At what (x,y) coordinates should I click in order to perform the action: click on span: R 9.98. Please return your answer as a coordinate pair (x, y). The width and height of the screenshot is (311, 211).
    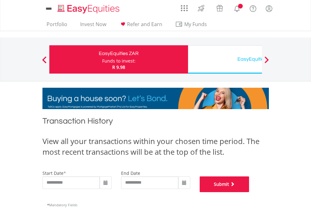
    Looking at the image, I should click on (119, 67).